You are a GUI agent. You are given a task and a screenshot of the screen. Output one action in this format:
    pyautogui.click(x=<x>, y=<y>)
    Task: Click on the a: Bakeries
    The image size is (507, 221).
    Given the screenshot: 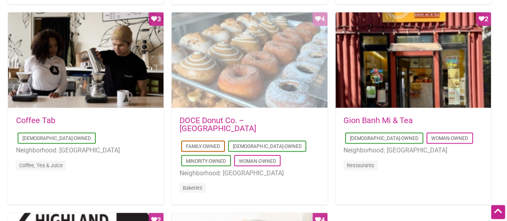 What is the action you would take?
    pyautogui.click(x=192, y=187)
    